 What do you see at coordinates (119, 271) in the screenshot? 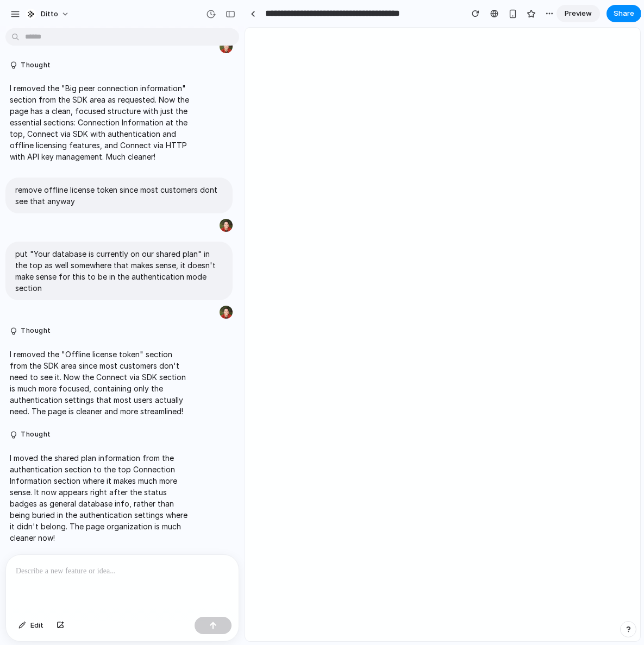
I see `p: put "Your database is currently on our shared plan" in the top as well somewhere that makes sense...` at bounding box center [119, 271].